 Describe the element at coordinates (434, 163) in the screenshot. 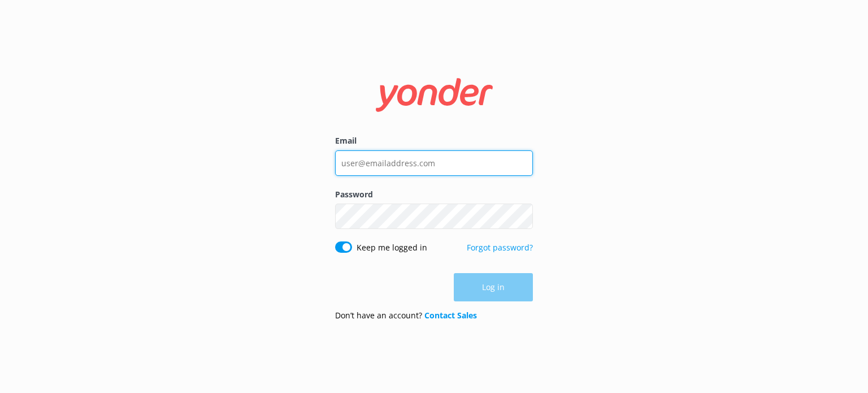

I see `input: user@emailaddress.com` at that location.